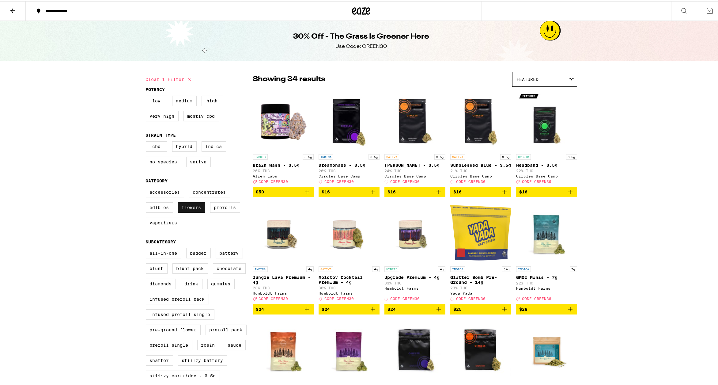 The image size is (718, 385). Describe the element at coordinates (183, 374) in the screenshot. I see `label: STIIIZY Cartridge - 0.5g` at that location.